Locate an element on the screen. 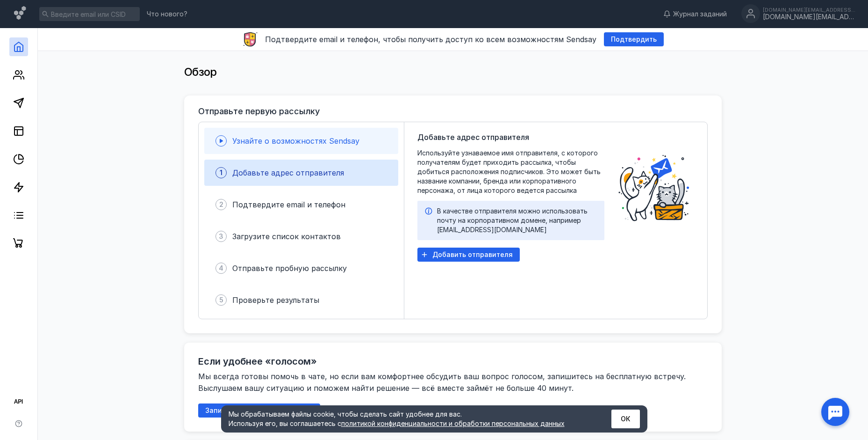 The width and height of the screenshot is (868, 440). h2: Если удобнее «голосом» is located at coordinates (257, 361).